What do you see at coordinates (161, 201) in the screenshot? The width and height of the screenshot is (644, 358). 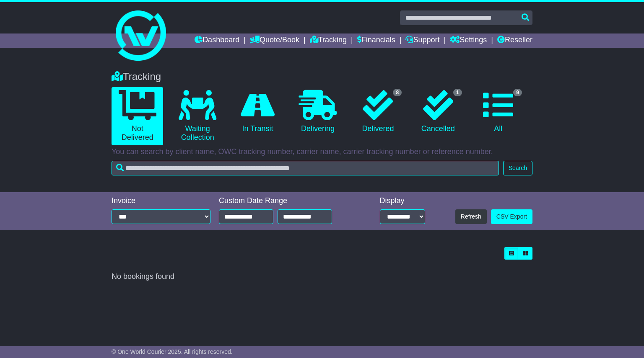 I see `div: Invoice` at bounding box center [161, 201].